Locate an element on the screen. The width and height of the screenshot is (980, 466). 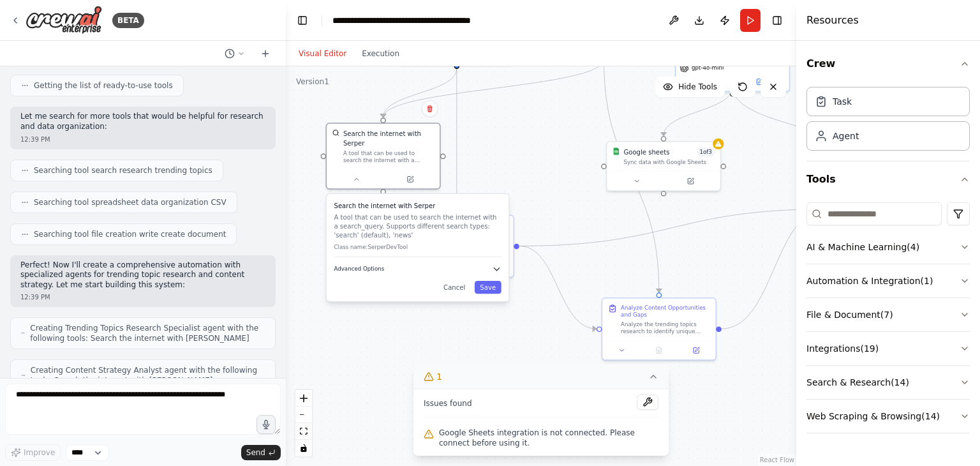
button: Automation & Integration(1) is located at coordinates (888, 281).